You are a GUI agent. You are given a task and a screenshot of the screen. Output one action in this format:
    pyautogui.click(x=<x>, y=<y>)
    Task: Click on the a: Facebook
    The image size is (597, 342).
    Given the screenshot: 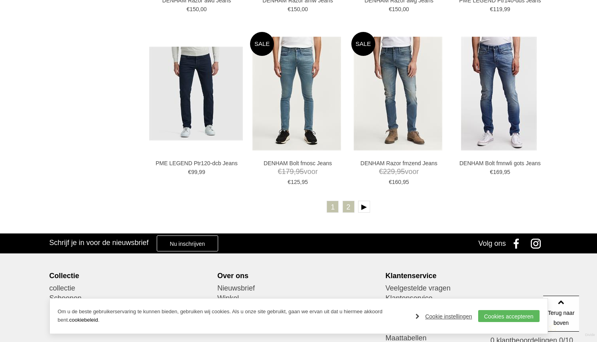 What is the action you would take?
    pyautogui.click(x=518, y=243)
    